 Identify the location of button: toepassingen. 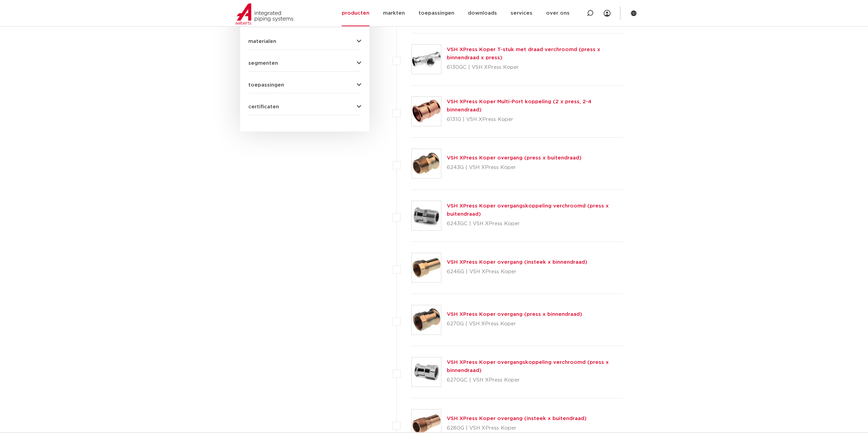
(304, 85).